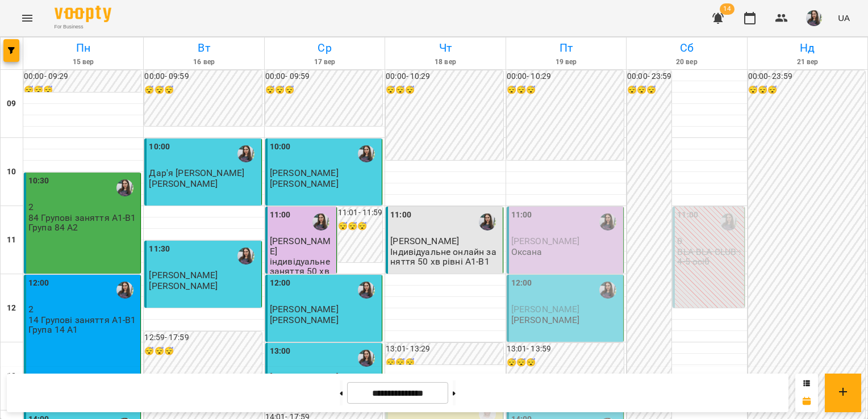  What do you see at coordinates (39, 181) in the screenshot?
I see `label: 10:30` at bounding box center [39, 181].